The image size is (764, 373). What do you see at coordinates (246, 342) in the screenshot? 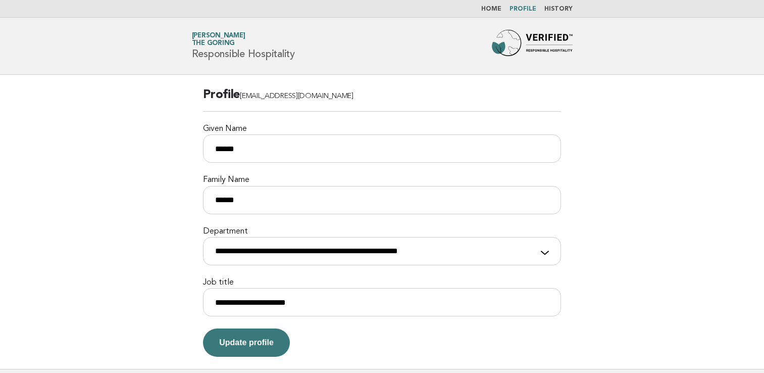
I see `button: Update profile` at bounding box center [246, 342].